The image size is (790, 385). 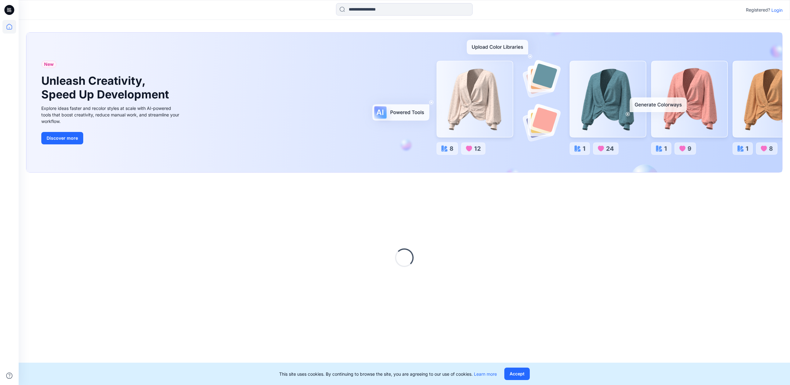 I want to click on a: Learn more, so click(x=485, y=374).